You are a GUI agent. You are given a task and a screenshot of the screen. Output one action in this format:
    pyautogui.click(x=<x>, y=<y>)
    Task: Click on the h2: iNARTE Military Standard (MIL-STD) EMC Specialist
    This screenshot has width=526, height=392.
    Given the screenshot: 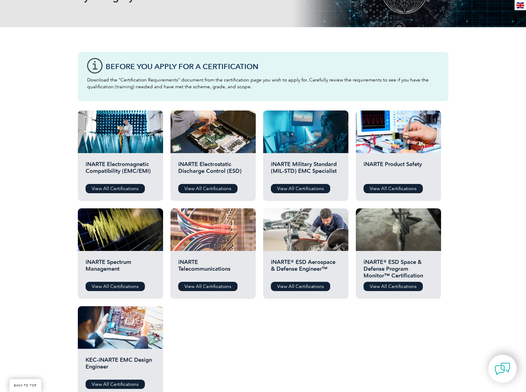 What is the action you would take?
    pyautogui.click(x=306, y=170)
    